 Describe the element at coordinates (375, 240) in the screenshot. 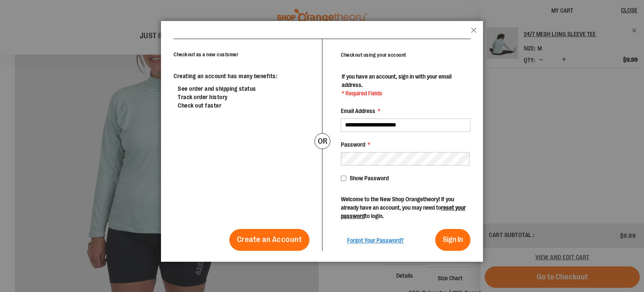

I see `span: Forgot Your Password?` at that location.